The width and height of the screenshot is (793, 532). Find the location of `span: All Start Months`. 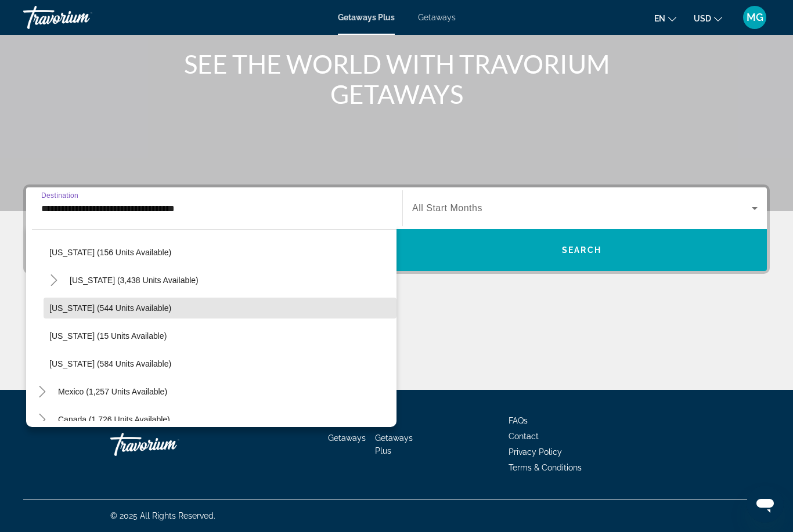

span: All Start Months is located at coordinates (447, 208).